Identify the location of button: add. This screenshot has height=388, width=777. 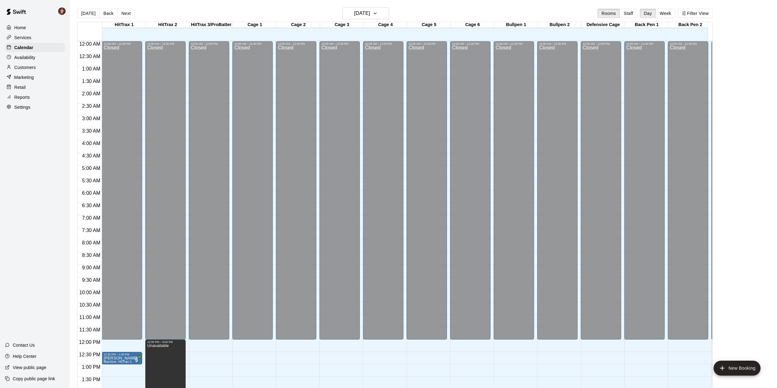
(737, 369).